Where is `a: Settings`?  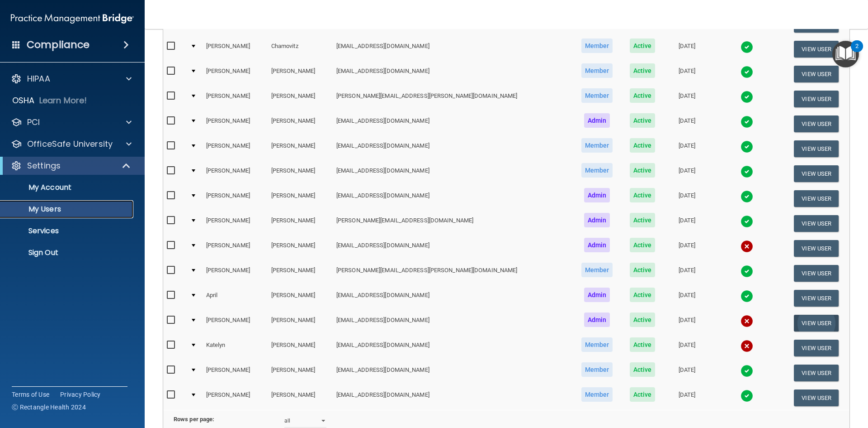
a: Settings is located at coordinates (71, 165).